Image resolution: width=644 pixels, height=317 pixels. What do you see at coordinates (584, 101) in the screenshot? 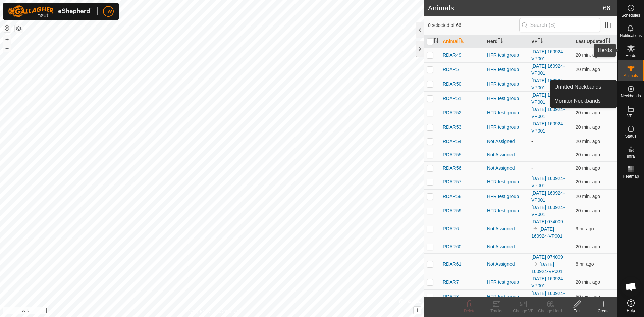
I see `li: Monitor Neckbands` at bounding box center [584, 101].